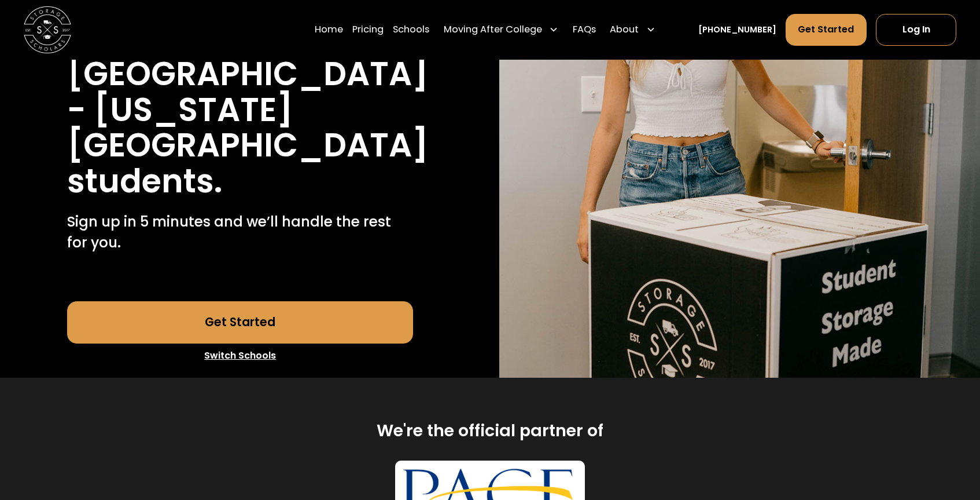 This screenshot has width=980, height=500. Describe the element at coordinates (585, 29) in the screenshot. I see `a: FAQs` at that location.